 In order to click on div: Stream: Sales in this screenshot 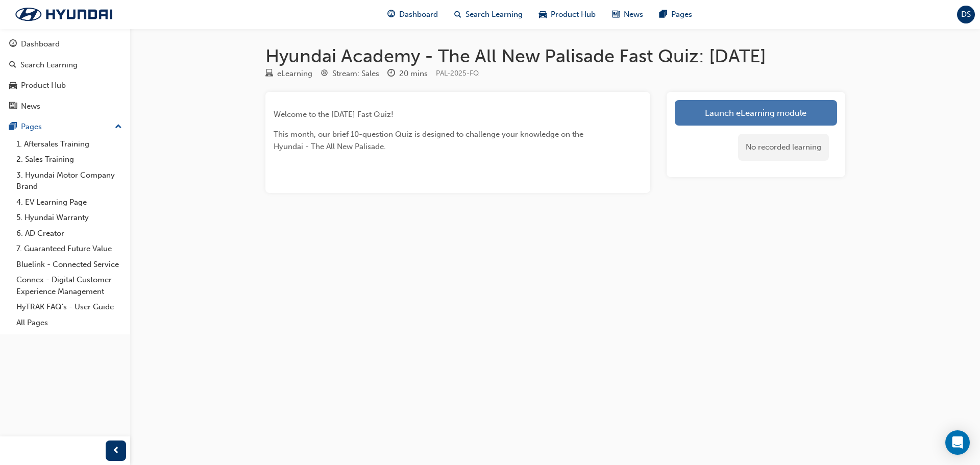, I will do `click(356, 73)`.